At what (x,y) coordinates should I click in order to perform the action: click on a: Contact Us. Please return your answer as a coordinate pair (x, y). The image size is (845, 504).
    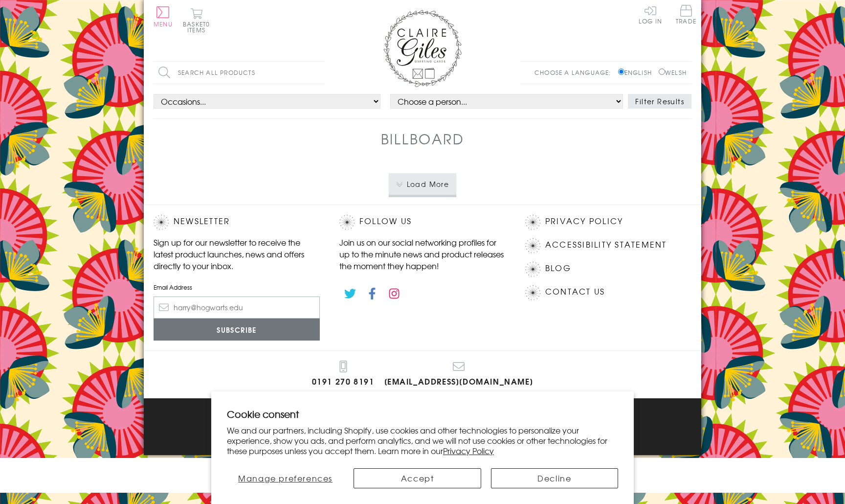
    Looking at the image, I should click on (575, 292).